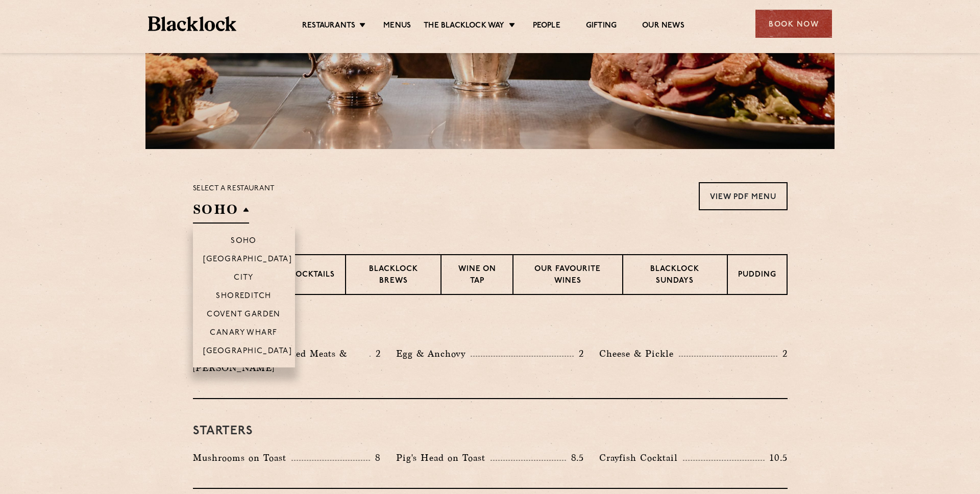 The image size is (980, 494). What do you see at coordinates (433, 354) in the screenshot?
I see `p: Egg & Anchovy` at bounding box center [433, 354].